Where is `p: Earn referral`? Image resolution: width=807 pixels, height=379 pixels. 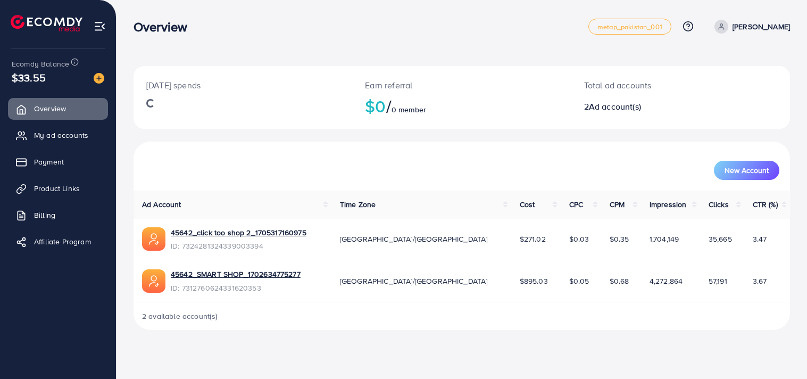 p: Earn referral is located at coordinates (461, 85).